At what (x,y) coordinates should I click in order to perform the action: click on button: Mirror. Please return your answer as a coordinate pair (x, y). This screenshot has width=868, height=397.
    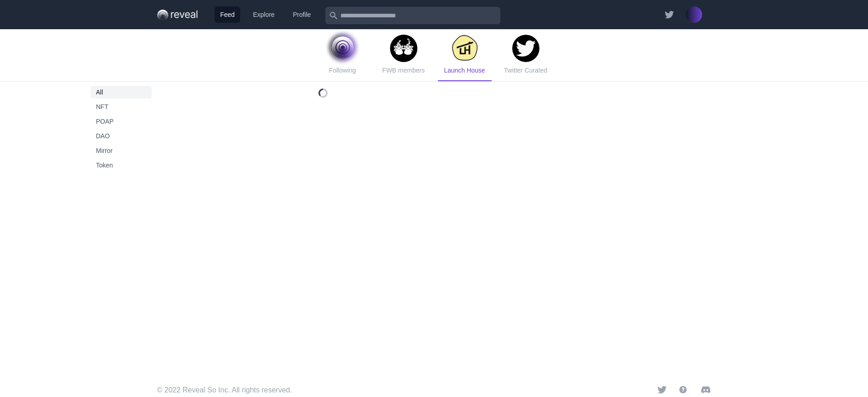
    Looking at the image, I should click on (121, 150).